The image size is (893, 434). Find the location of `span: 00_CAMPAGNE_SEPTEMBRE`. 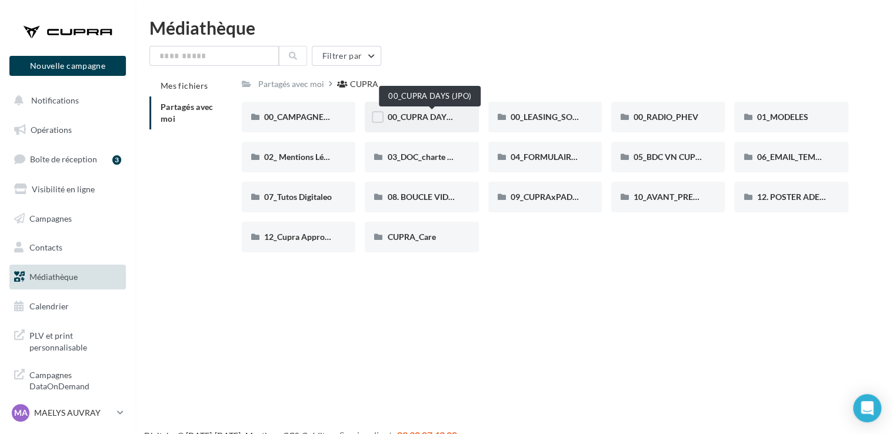

span: 00_CAMPAGNE_SEPTEMBRE is located at coordinates (319, 116).